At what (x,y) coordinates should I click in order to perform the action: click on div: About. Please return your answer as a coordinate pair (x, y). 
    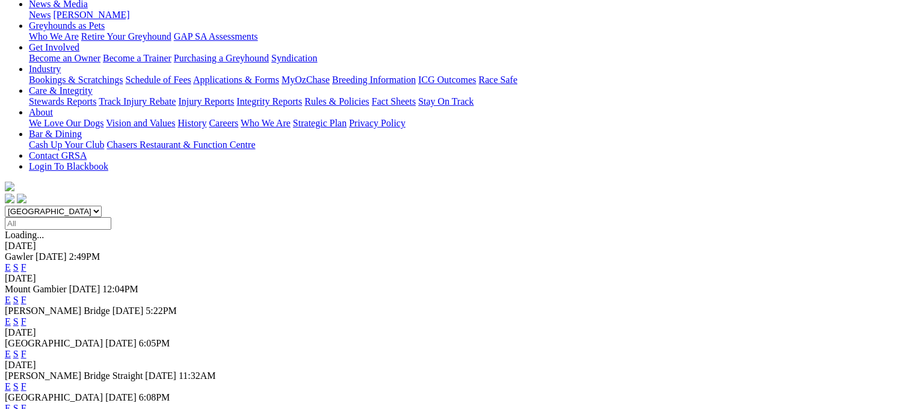
    Looking at the image, I should click on (469, 123).